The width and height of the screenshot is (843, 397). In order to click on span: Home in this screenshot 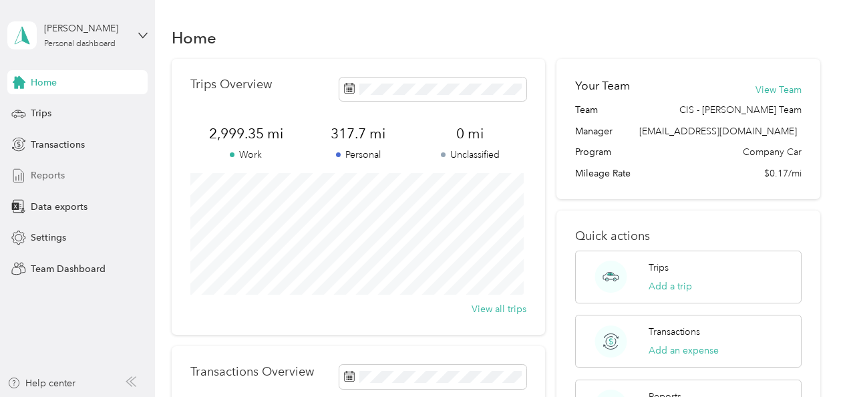, I will do `click(43, 82)`.